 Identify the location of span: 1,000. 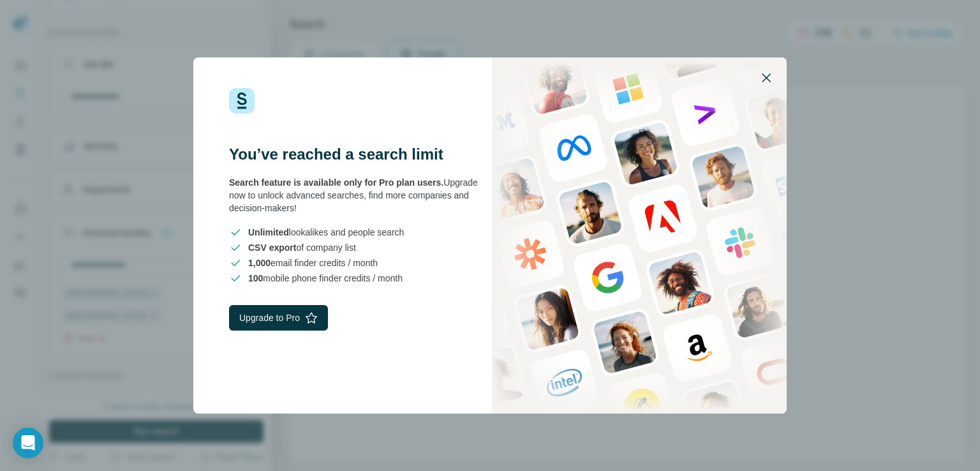
(259, 263).